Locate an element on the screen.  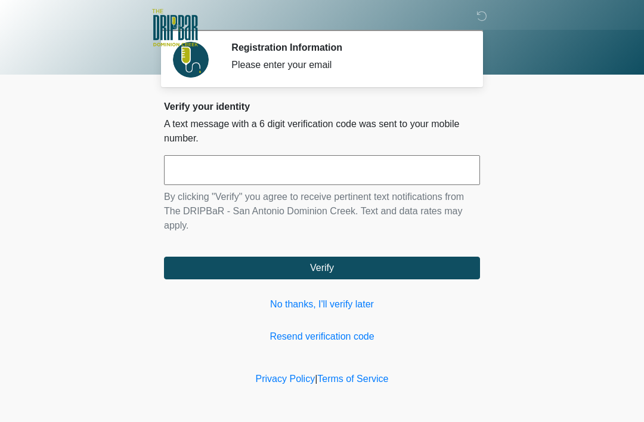
a: No thanks, I'll verify later is located at coordinates (322, 304).